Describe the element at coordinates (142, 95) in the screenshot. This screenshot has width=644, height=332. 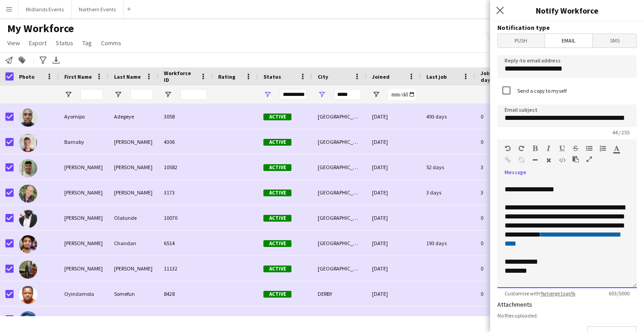
I see `input: Last Name Filter Input` at that location.